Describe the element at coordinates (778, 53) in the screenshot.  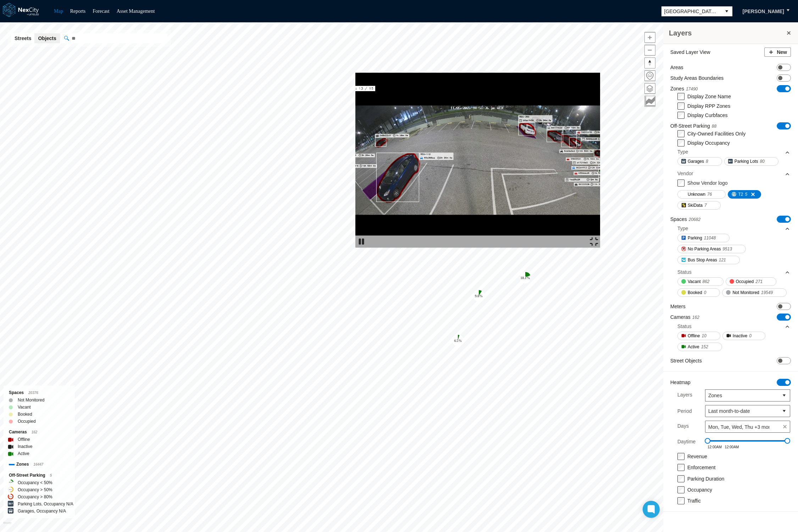
I see `button: New` at that location.